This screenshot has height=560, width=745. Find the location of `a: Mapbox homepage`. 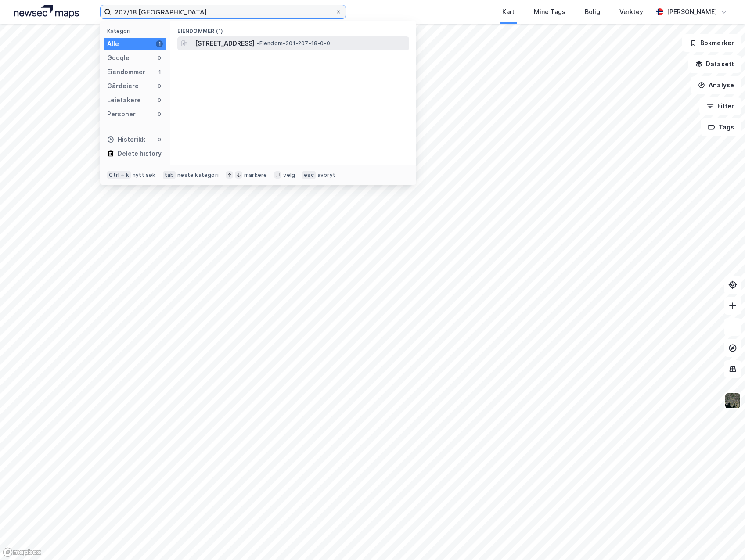

a: Mapbox homepage is located at coordinates (22, 552).